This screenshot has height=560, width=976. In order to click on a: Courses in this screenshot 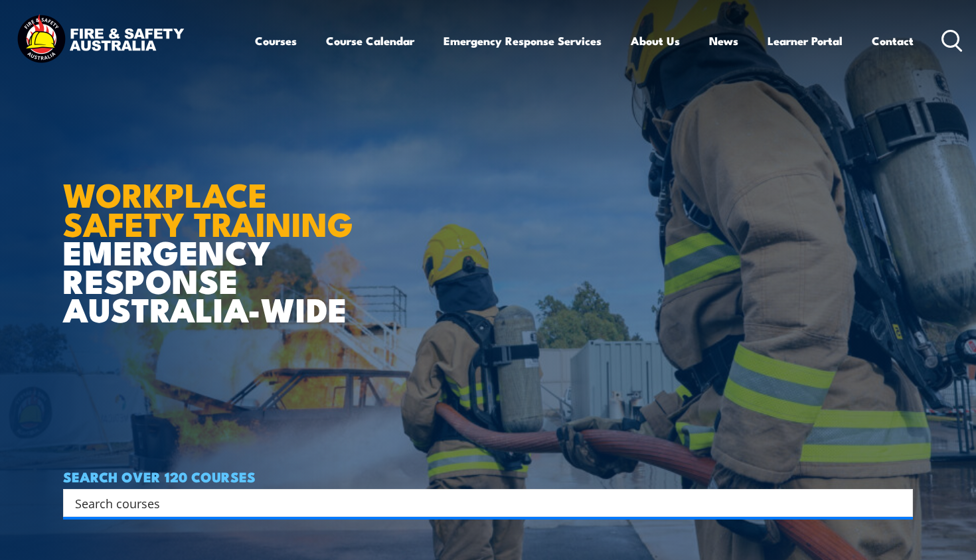, I will do `click(276, 41)`.